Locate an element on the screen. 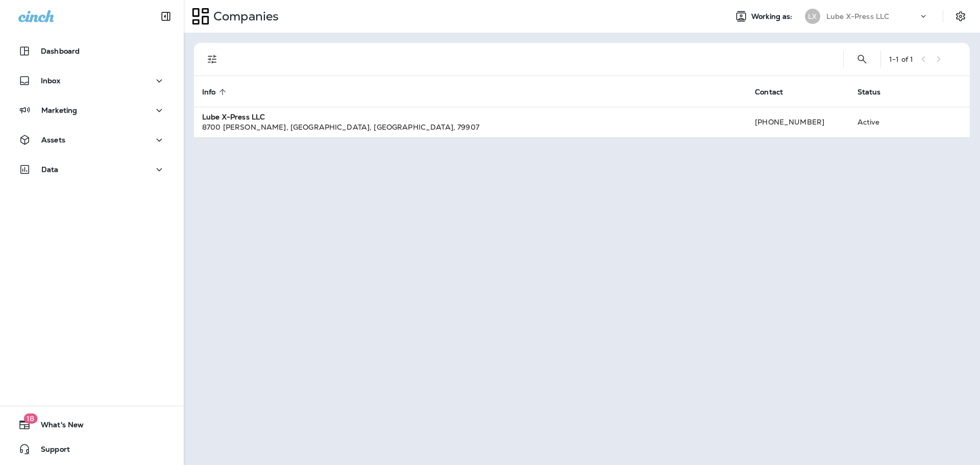 The image size is (980, 465). div: 1 - 1 of 1 is located at coordinates (901, 59).